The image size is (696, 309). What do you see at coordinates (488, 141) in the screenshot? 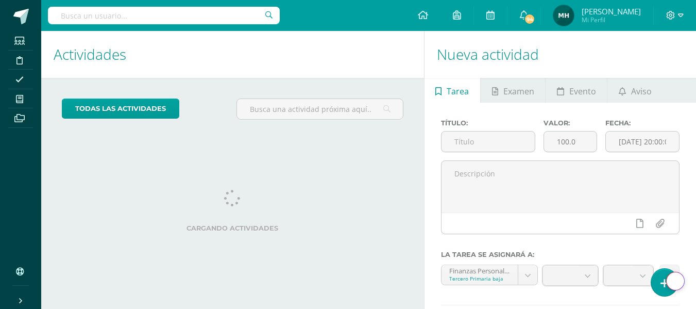
I see `input: Título` at bounding box center [488, 141].